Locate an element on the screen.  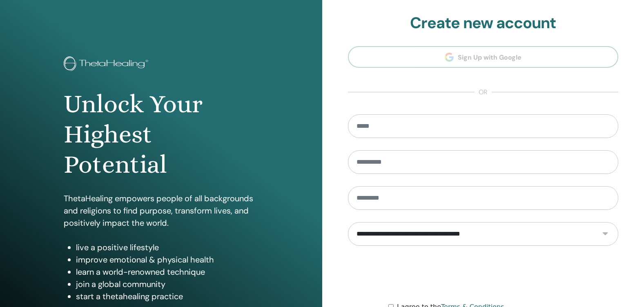
li: learn a world-renowned technique is located at coordinates (167, 272).